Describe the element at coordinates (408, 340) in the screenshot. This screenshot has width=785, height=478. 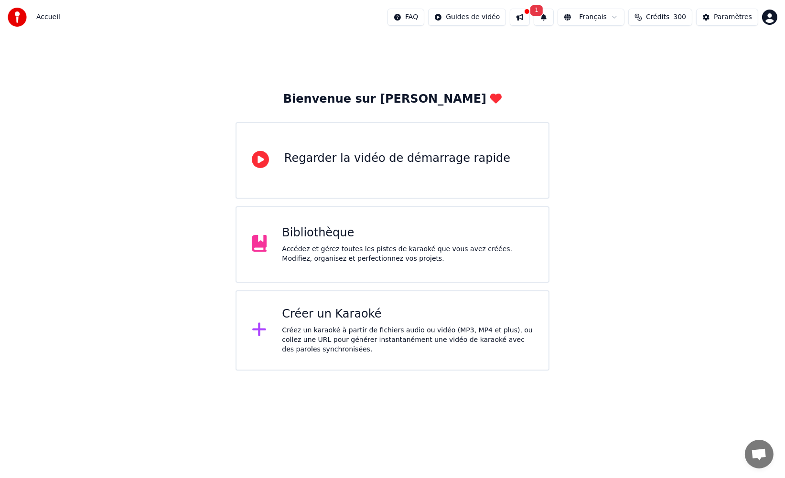
I see `div: Créez un karaoké à partir de fichiers audio ou vidéo (MP3, MP4 et plus), ou collez une URL pour g...` at that location.